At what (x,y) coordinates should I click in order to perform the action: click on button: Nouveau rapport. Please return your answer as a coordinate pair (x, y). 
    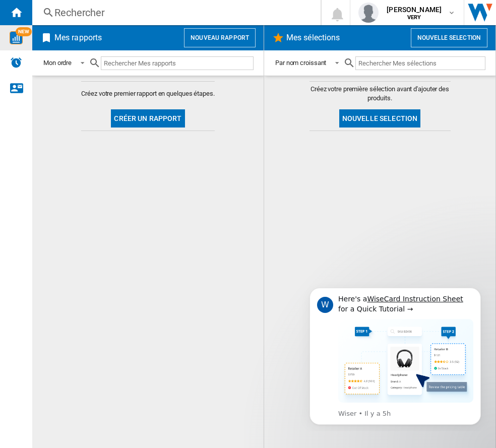
    Looking at the image, I should click on (220, 38).